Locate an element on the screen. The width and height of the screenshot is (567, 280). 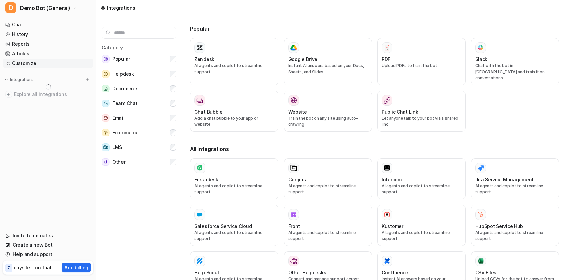
img: Ecommerce is located at coordinates (106, 133).